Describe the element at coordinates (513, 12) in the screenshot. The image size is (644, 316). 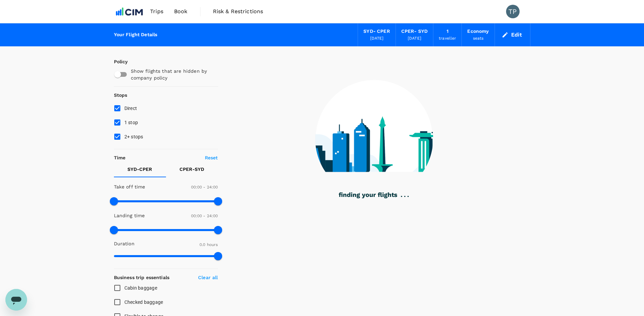
I see `div: TP` at that location.